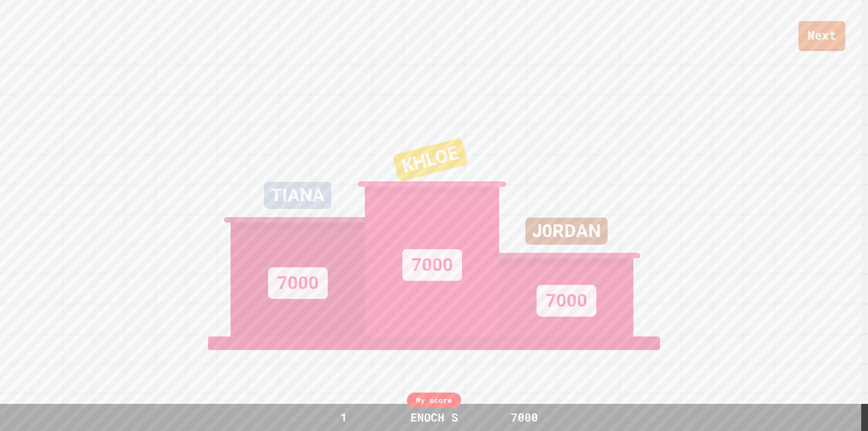 The width and height of the screenshot is (868, 431). What do you see at coordinates (822, 36) in the screenshot?
I see `a: Next` at bounding box center [822, 36].